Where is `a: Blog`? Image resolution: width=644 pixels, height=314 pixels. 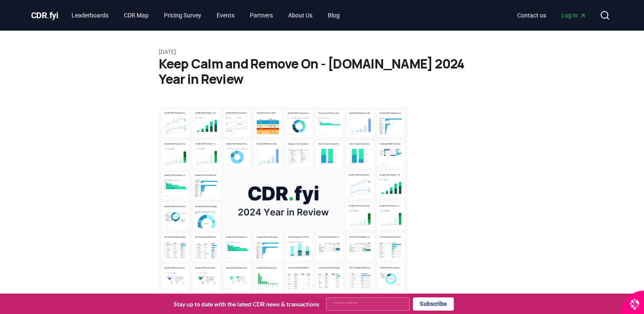 a: Blog is located at coordinates (334, 15).